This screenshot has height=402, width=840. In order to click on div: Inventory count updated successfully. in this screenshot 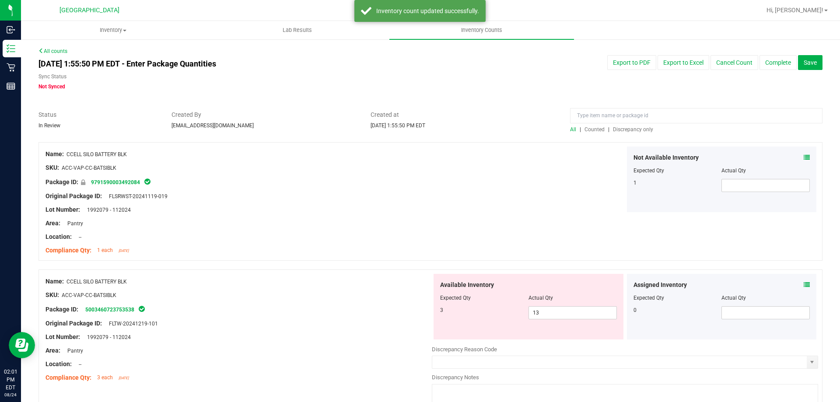, I will do `click(427, 11)`.